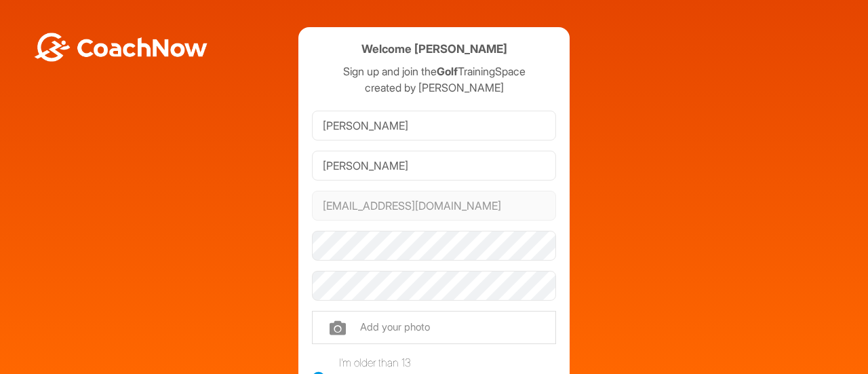 The image size is (868, 374). Describe the element at coordinates (434, 165) in the screenshot. I see `input: Last Name` at that location.